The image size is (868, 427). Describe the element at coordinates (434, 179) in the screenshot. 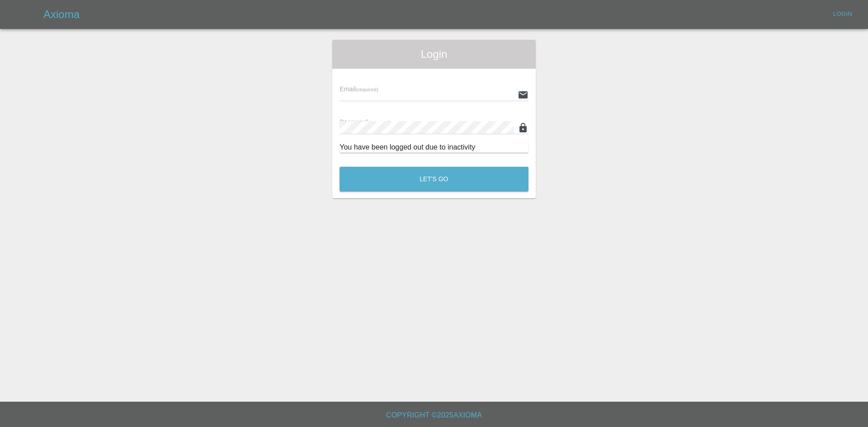

I see `button: Let's Go` at that location.